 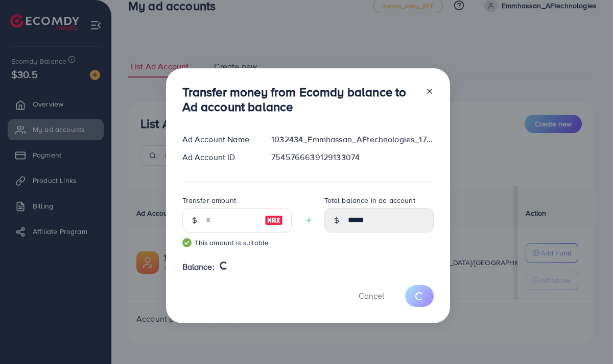 I want to click on div: 7545766639129133074, so click(x=352, y=157).